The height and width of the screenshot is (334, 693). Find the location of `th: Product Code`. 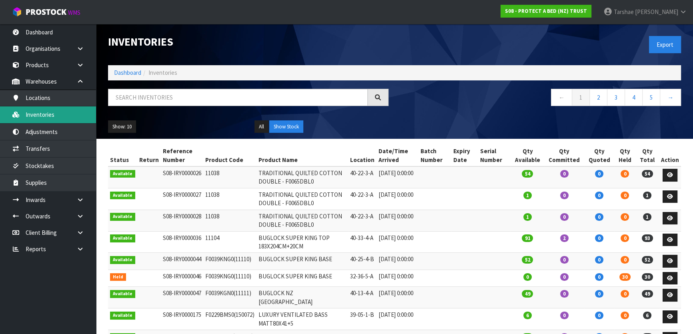

th: Product Code is located at coordinates (230, 156).